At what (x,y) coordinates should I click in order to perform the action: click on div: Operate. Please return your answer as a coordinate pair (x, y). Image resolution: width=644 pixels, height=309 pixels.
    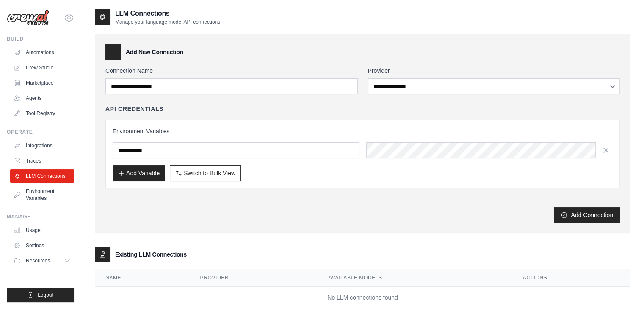
    Looking at the image, I should click on (40, 132).